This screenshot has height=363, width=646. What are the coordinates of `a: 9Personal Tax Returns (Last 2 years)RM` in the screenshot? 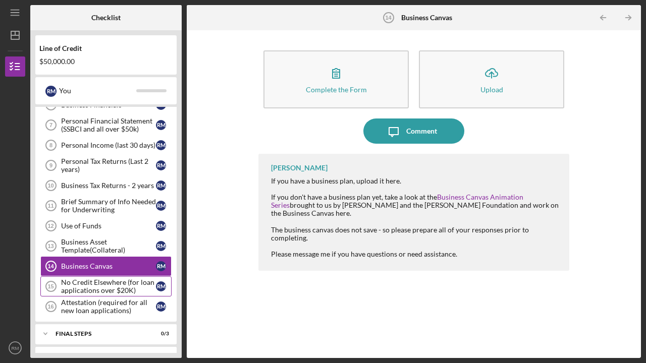 It's located at (106, 165).